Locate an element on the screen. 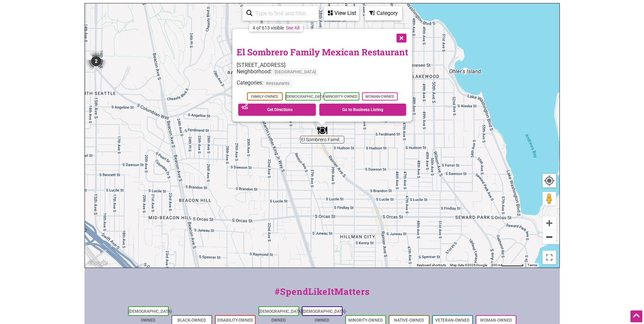 Image resolution: width=644 pixels, height=324 pixels. button: Close is located at coordinates (400, 37).